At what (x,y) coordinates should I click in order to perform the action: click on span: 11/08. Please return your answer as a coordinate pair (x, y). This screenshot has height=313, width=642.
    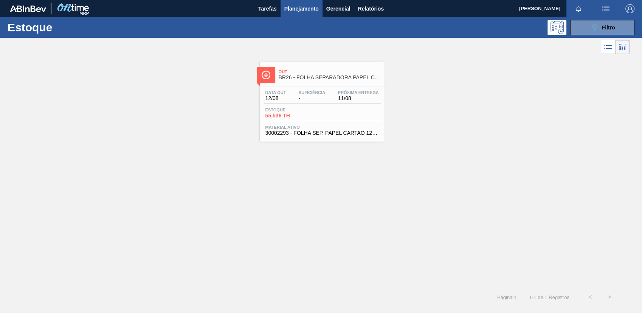
    Looking at the image, I should click on (358, 98).